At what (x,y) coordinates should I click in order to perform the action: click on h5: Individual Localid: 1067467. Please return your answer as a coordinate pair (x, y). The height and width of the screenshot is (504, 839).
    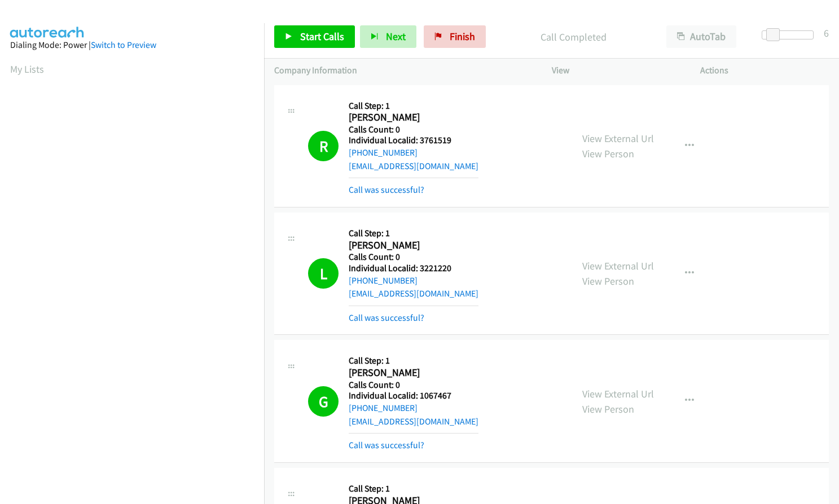
    Looking at the image, I should click on (414, 396).